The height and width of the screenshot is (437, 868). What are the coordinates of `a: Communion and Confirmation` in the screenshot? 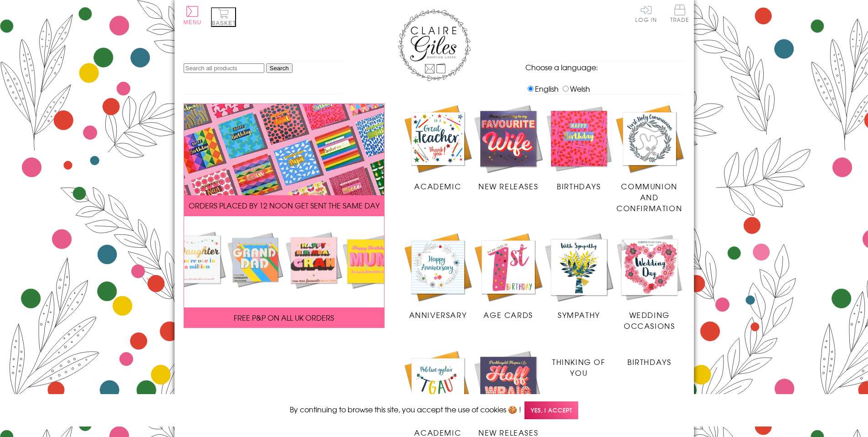 It's located at (650, 159).